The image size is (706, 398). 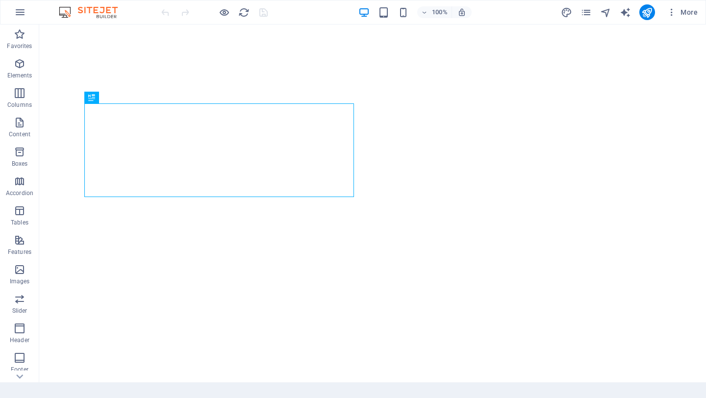 I want to click on button: publish, so click(x=648, y=12).